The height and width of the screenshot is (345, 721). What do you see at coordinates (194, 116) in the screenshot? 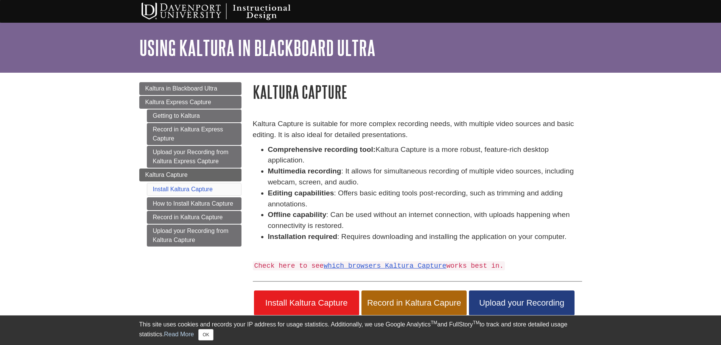
I see `a: Getting to Kaltura` at bounding box center [194, 116].